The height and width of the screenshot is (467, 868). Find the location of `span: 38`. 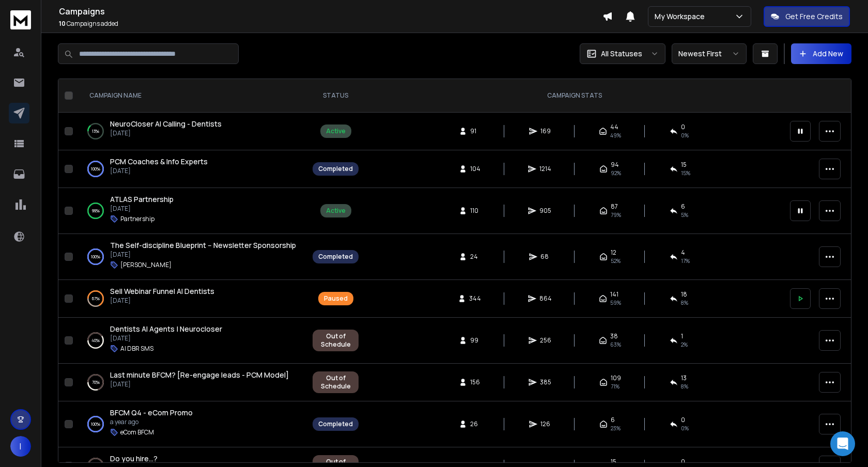

span: 38 is located at coordinates (614, 337).